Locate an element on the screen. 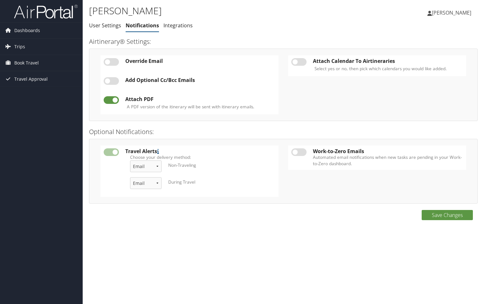 This screenshot has width=484, height=304. a: Integrations is located at coordinates (178, 25).